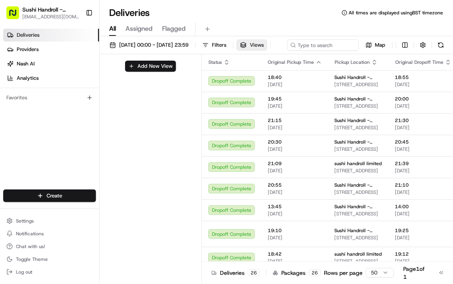 Image resolution: width=453 pixels, height=284 pixels. What do you see at coordinates (235, 272) in the screenshot?
I see `div: Deliveries` at bounding box center [235, 272].